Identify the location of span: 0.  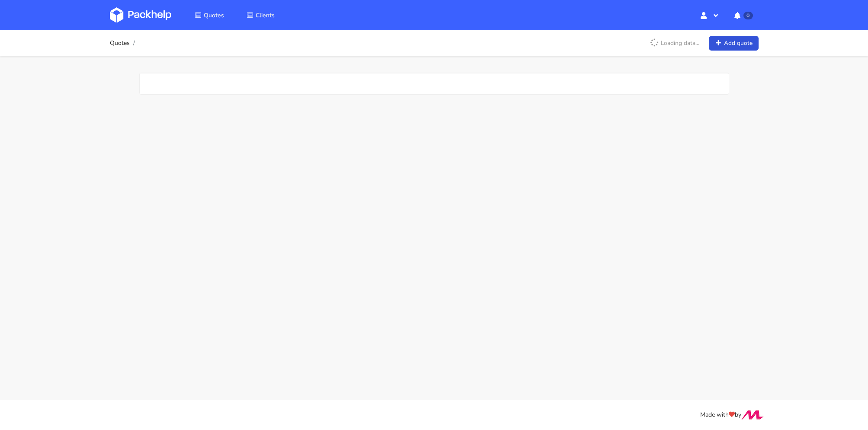
(748, 16).